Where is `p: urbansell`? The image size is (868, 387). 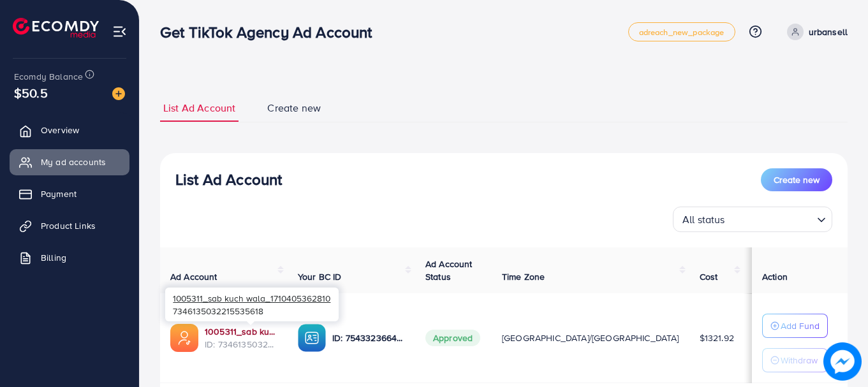
p: urbansell is located at coordinates (828, 32).